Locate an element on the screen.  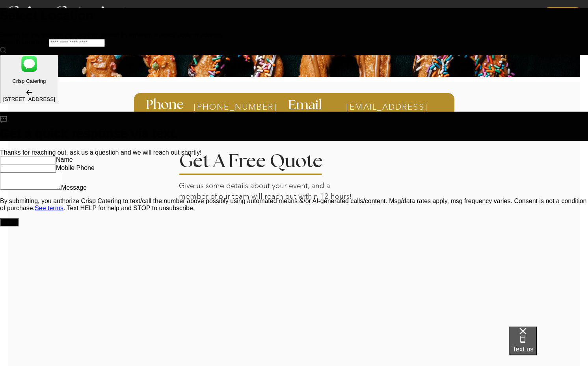
div: Send is located at coordinates (9, 222).